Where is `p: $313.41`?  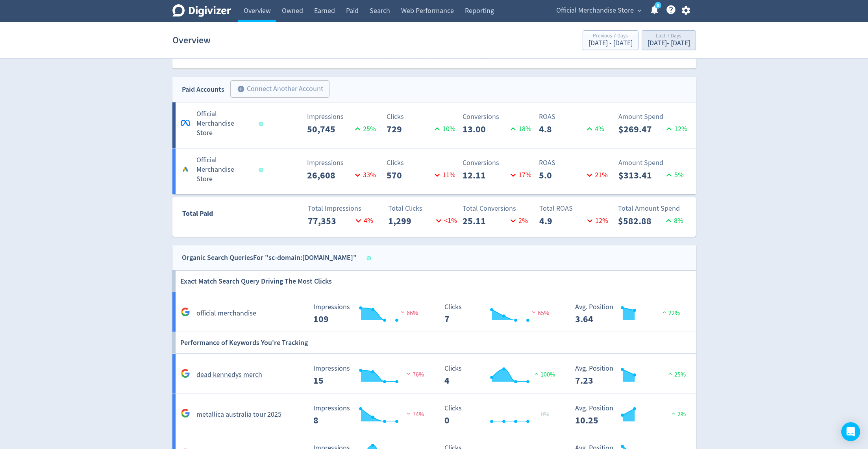 p: $313.41 is located at coordinates (641, 175).